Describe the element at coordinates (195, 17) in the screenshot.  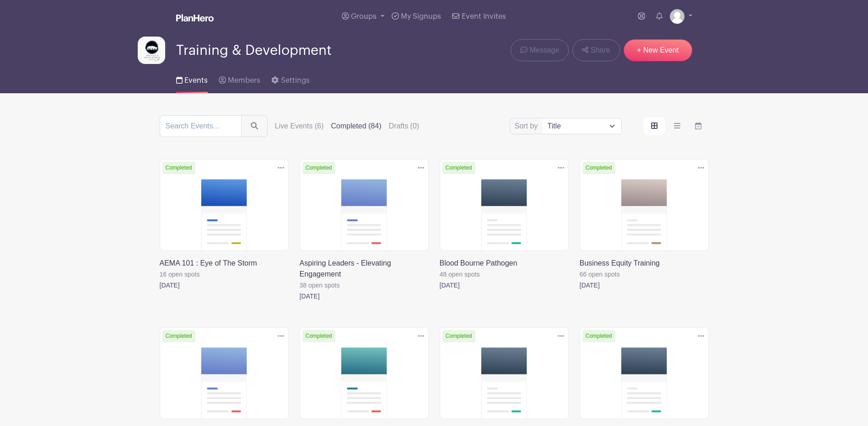
I see `img: logo_white-6c42ec7e38ccf1d336a20a19083b03d10ae64f83f12c07503d8b9e83406b4c7d.svg` at that location.